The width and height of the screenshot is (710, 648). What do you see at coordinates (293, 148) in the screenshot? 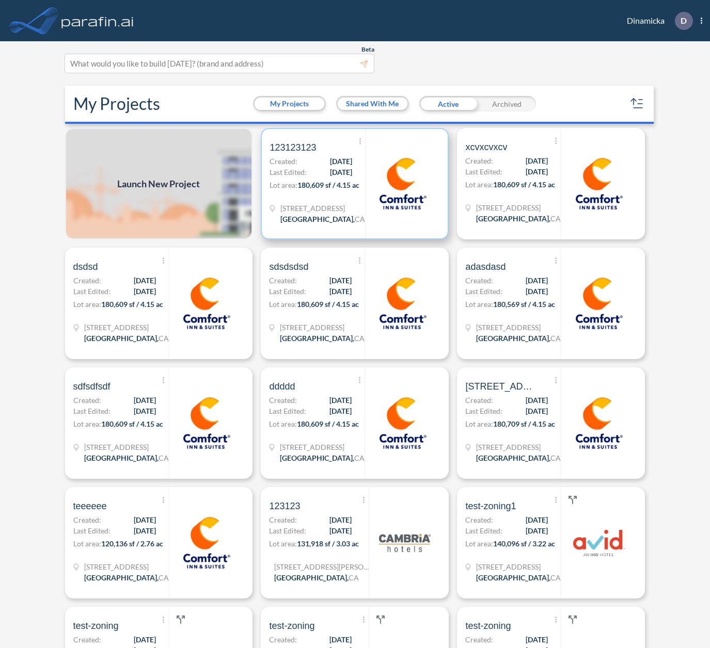
I see `span: 123123123` at bounding box center [293, 148].